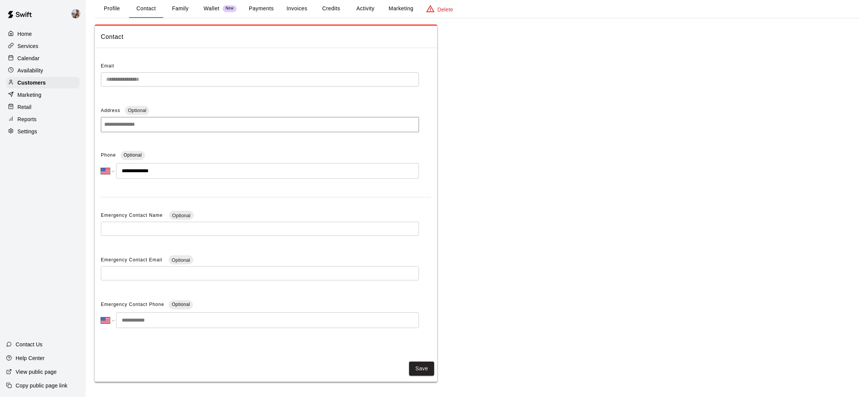  Describe the element at coordinates (110, 110) in the screenshot. I see `span: Address` at that location.